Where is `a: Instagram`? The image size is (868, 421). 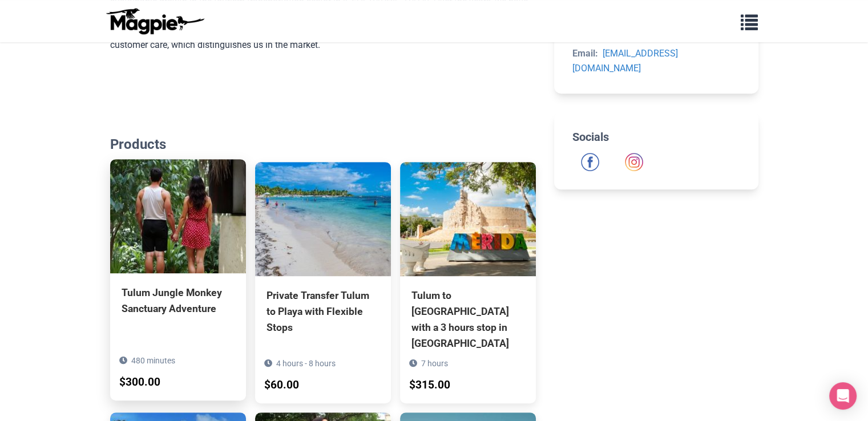 a: Instagram is located at coordinates (634, 161).